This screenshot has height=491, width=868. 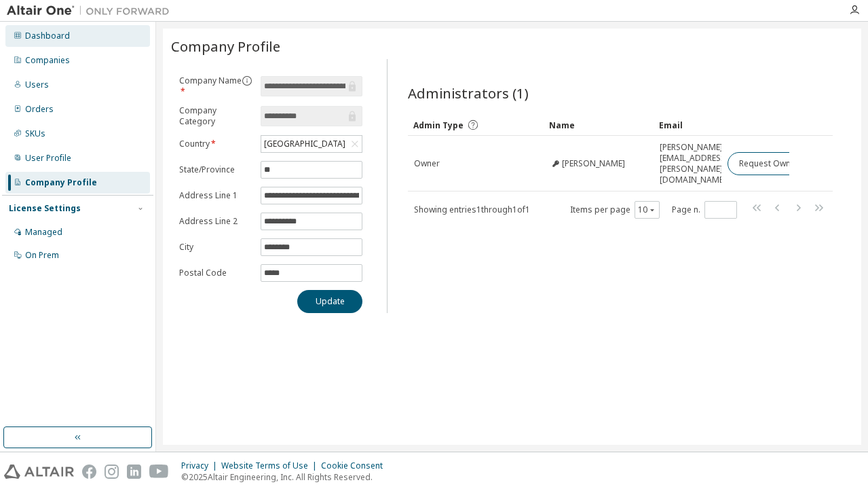 I want to click on div: Email, so click(x=688, y=125).